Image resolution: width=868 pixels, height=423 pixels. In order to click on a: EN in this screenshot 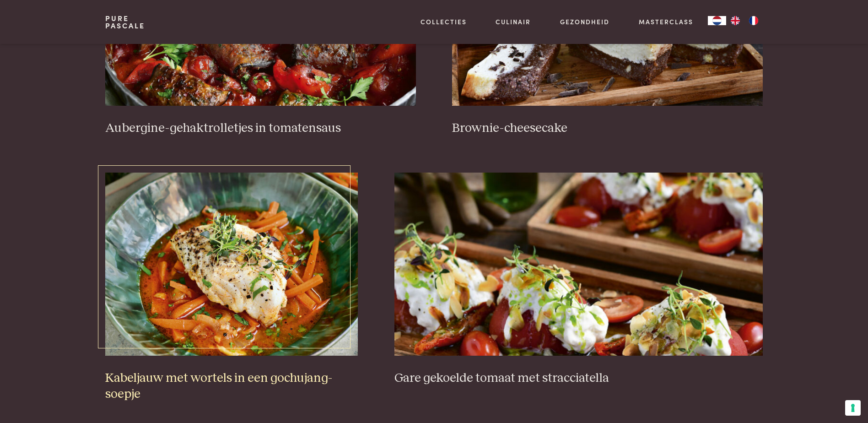, I will do `click(735, 21)`.